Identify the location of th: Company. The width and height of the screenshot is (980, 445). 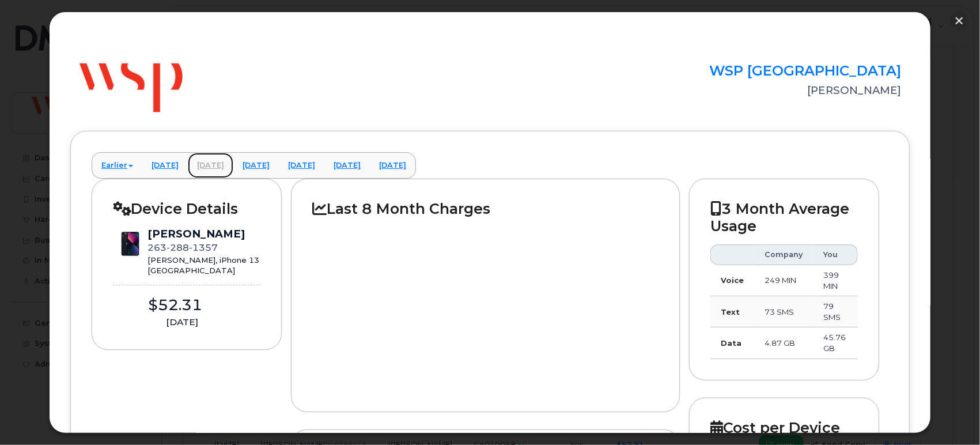
(784, 255).